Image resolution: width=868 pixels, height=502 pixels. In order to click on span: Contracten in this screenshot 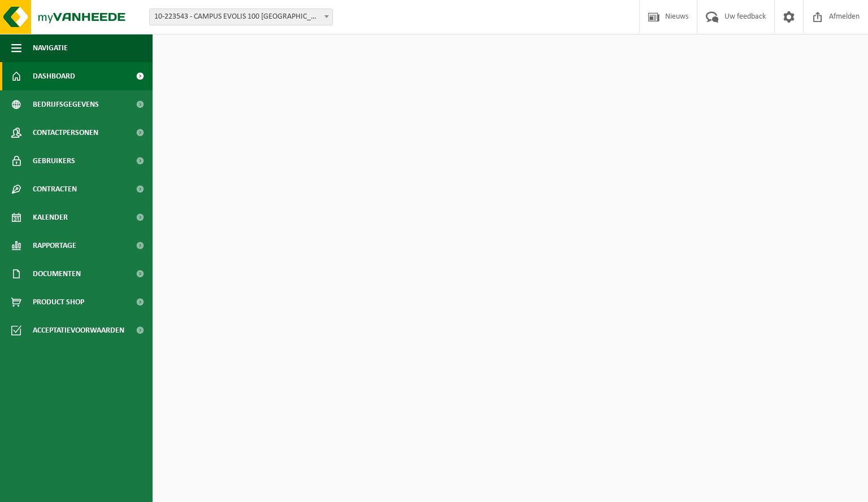, I will do `click(54, 189)`.